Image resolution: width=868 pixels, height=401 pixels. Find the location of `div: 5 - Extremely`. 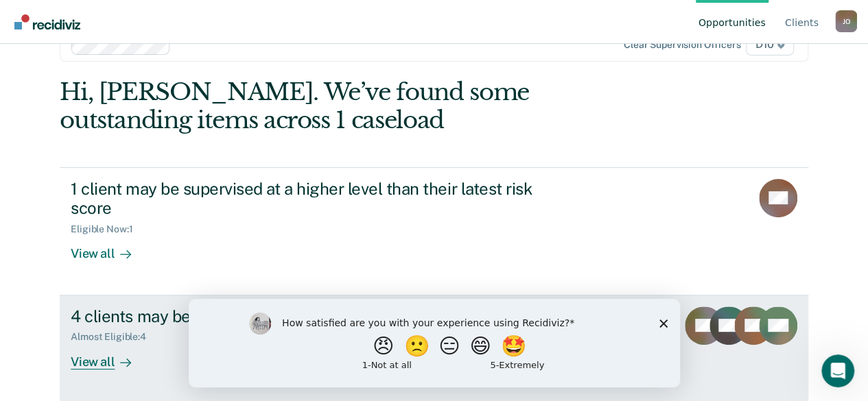

div: 5 - Extremely is located at coordinates (366, 66).